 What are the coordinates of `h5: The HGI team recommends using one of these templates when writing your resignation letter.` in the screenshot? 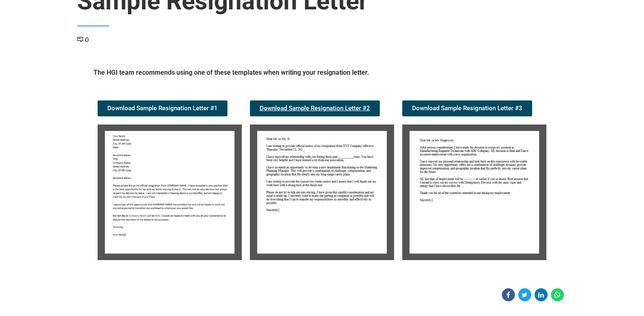 It's located at (322, 74).